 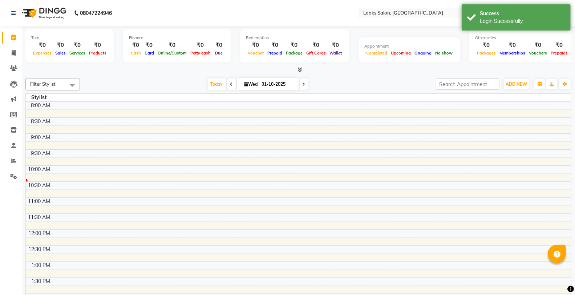 What do you see at coordinates (201, 53) in the screenshot?
I see `span: Petty cash` at bounding box center [201, 53].